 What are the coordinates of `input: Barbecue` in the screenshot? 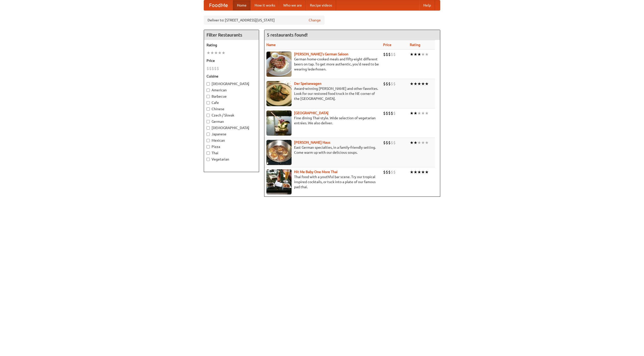 It's located at (208, 96).